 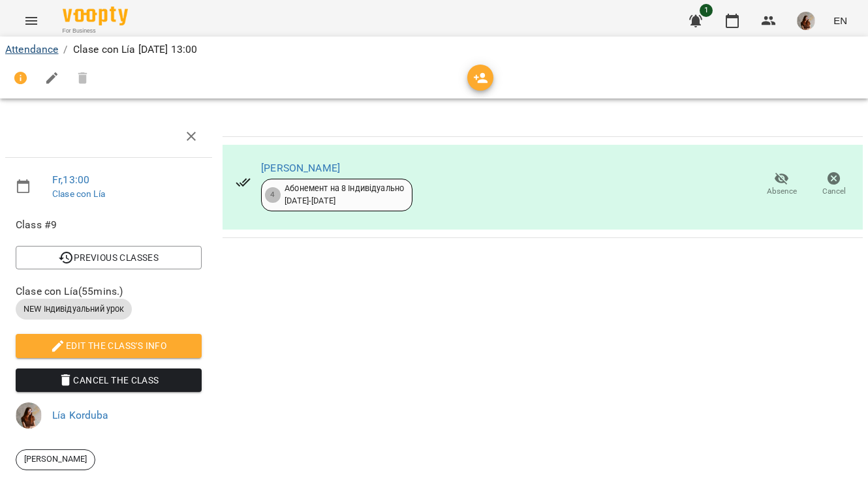 I want to click on a: Clase con Lía, so click(x=78, y=194).